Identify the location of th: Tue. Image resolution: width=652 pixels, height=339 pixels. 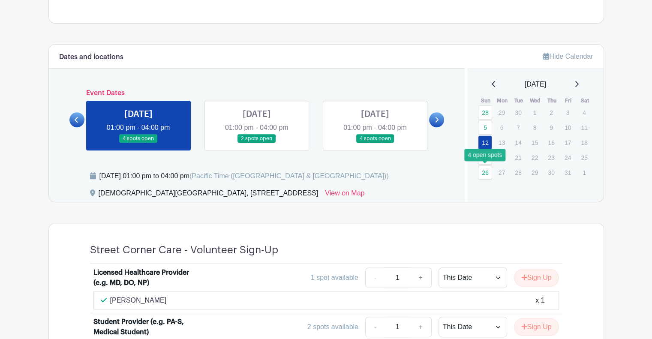
(519, 101).